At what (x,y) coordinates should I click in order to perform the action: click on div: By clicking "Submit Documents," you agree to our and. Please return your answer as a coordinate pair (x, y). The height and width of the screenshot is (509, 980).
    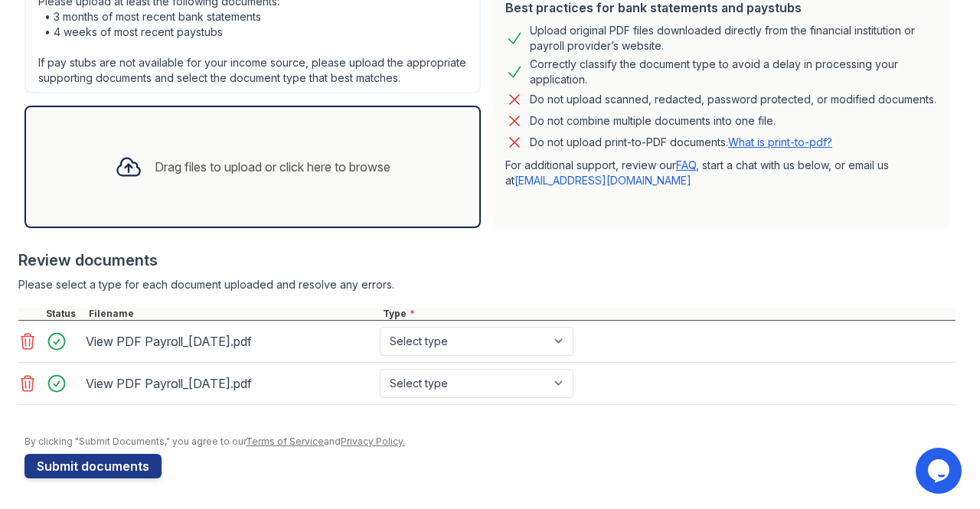
    Looking at the image, I should click on (490, 441).